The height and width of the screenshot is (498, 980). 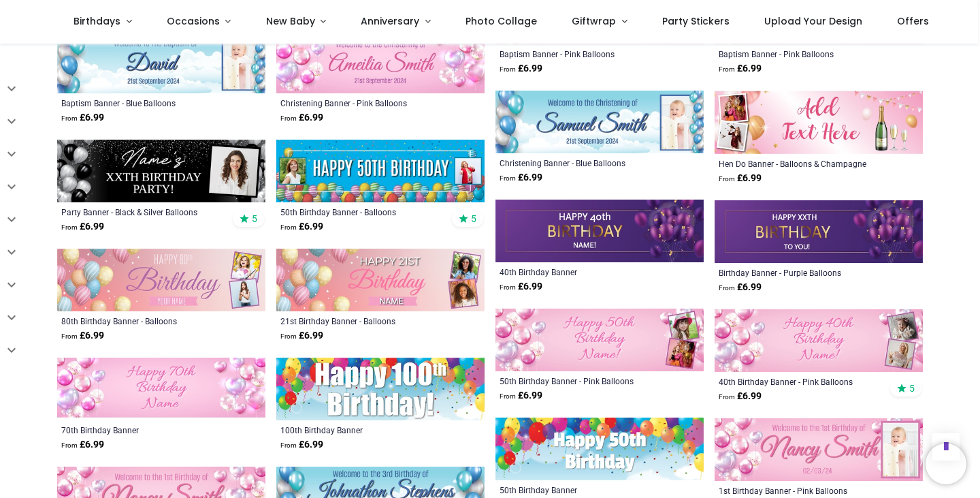 What do you see at coordinates (291, 21) in the screenshot?
I see `span: New Baby` at bounding box center [291, 21].